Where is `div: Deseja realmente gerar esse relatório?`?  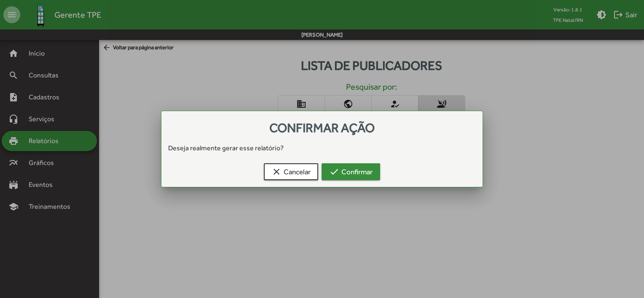
div: Deseja realmente gerar esse relatório? is located at coordinates (322, 148).